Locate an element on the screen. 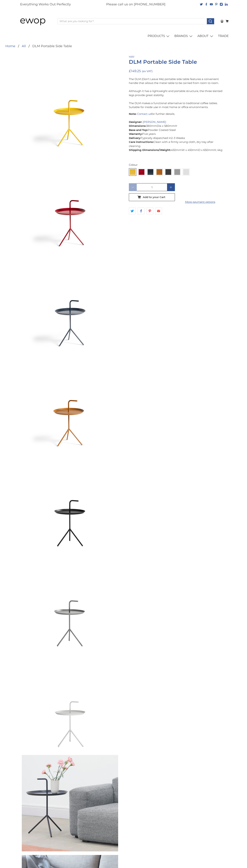  nav: main navigation is located at coordinates (123, 36).